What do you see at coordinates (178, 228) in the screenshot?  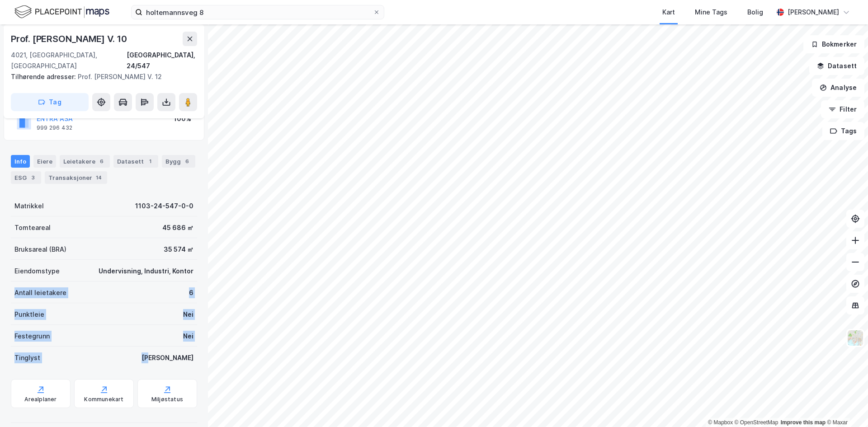 I see `div: 45 686 ㎡` at bounding box center [178, 228].